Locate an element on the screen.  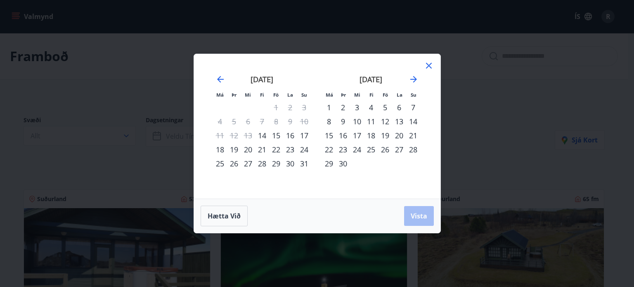
div: 4 is located at coordinates (371, 107).